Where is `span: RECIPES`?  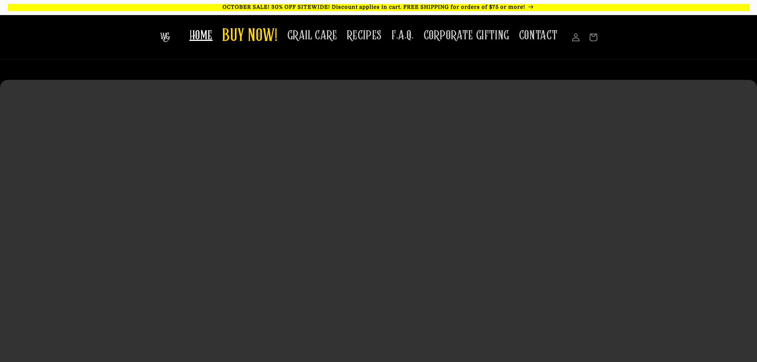 span: RECIPES is located at coordinates (364, 35).